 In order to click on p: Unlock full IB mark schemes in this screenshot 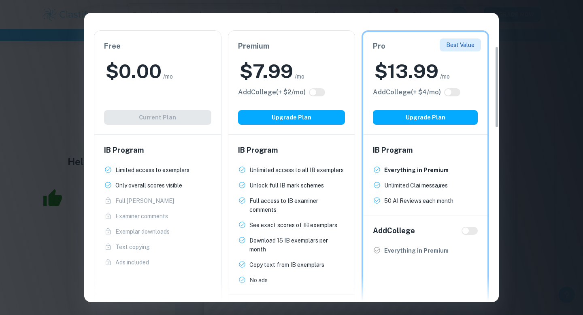, I will do `click(287, 185)`.